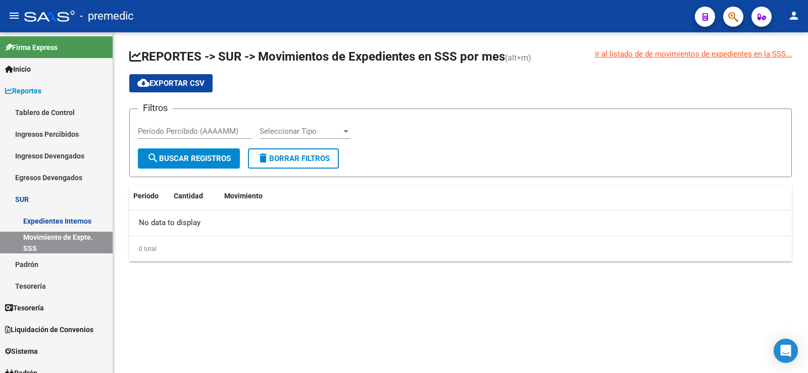  I want to click on span: Sistema, so click(21, 351).